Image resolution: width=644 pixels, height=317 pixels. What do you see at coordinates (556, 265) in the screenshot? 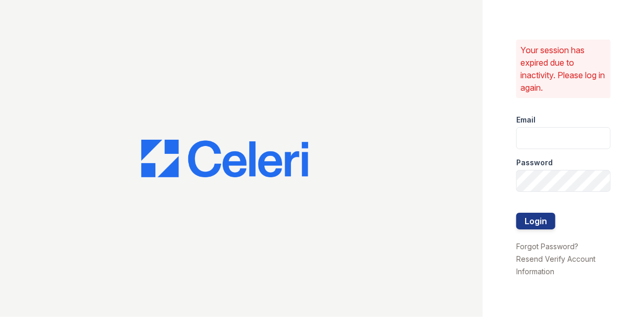
I see `a: Resend Verify Account Information` at bounding box center [556, 265].